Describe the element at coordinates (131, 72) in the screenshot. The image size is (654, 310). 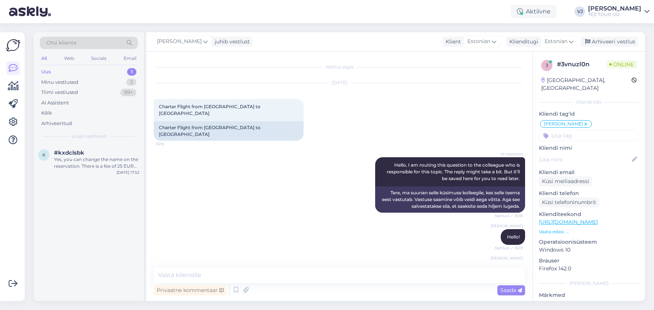
I see `div: 1` at that location.